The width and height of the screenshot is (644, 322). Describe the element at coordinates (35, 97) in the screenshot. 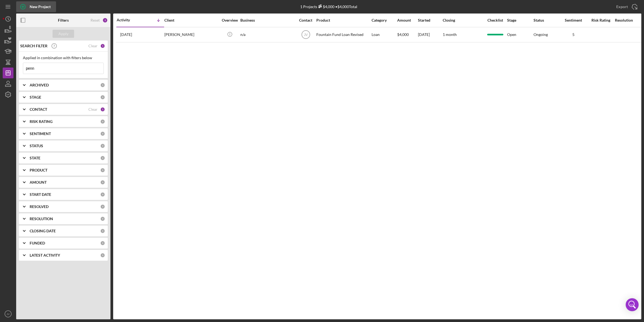

I see `b: STAGE` at that location.